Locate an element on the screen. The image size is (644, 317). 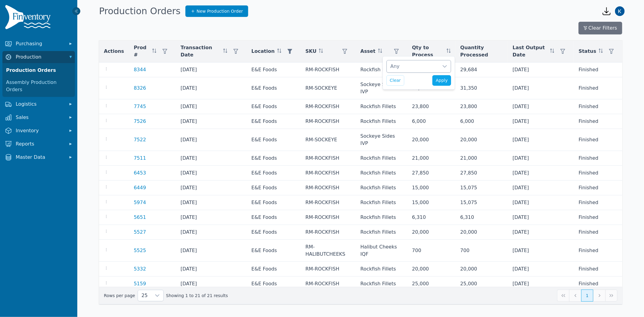
button: Reports is located at coordinates (38, 144).